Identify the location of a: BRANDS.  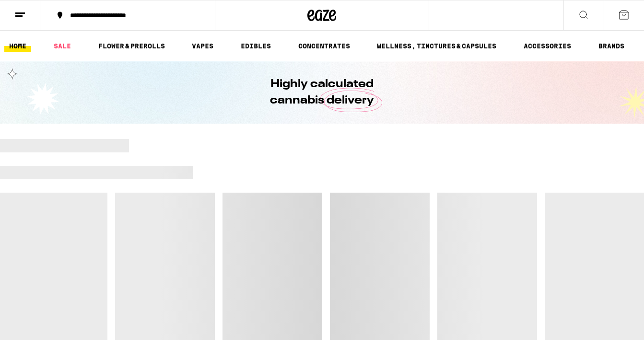
(611, 46).